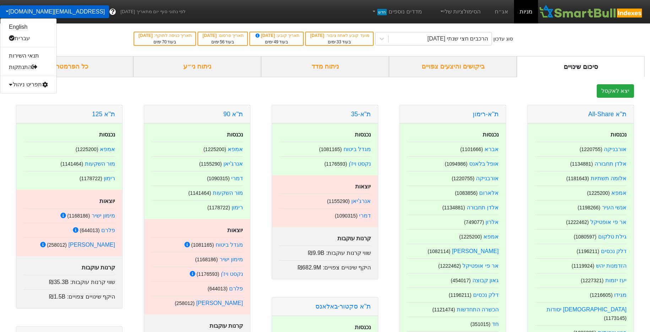  Describe the element at coordinates (57, 245) in the screenshot. I see `small: ( 258012 )` at that location.